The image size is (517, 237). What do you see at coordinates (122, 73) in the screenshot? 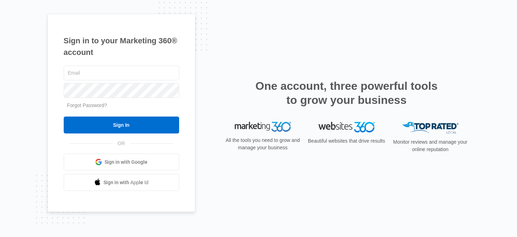
I see `input: Email` at bounding box center [122, 73].